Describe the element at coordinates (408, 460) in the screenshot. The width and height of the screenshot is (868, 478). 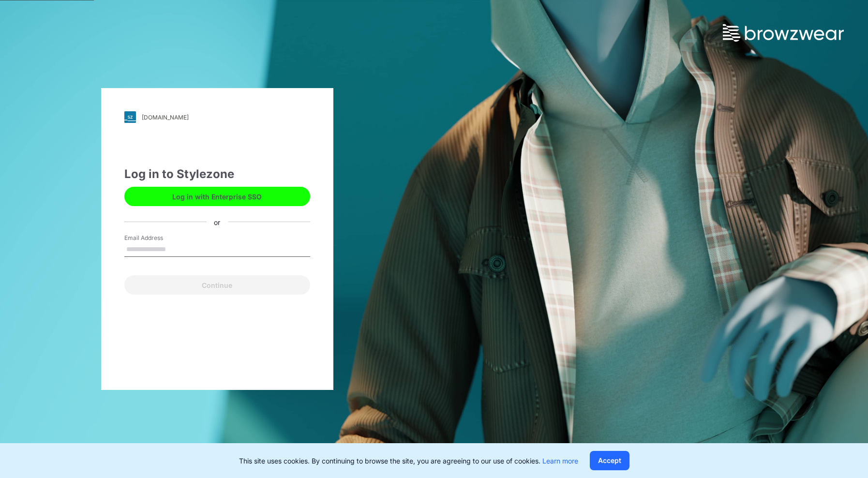
I see `p: This site uses cookies. By continuing to browse the site, you are agreeing to our use of cookies.` at that location.